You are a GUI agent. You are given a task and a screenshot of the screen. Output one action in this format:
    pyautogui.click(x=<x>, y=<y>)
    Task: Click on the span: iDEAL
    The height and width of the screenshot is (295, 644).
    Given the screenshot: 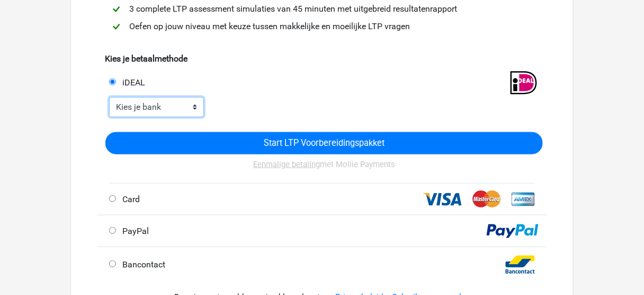 What is the action you would take?
    pyautogui.click(x=131, y=82)
    